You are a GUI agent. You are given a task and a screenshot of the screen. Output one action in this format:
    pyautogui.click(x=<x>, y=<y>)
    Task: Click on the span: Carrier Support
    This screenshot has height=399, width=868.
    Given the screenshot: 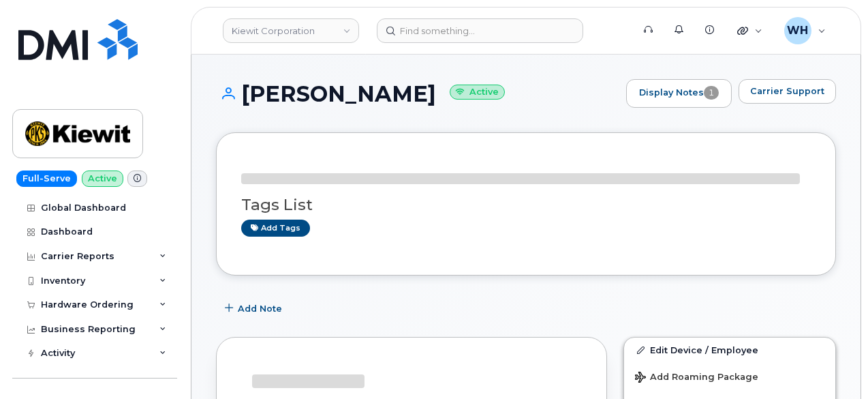 What is the action you would take?
    pyautogui.click(x=787, y=91)
    